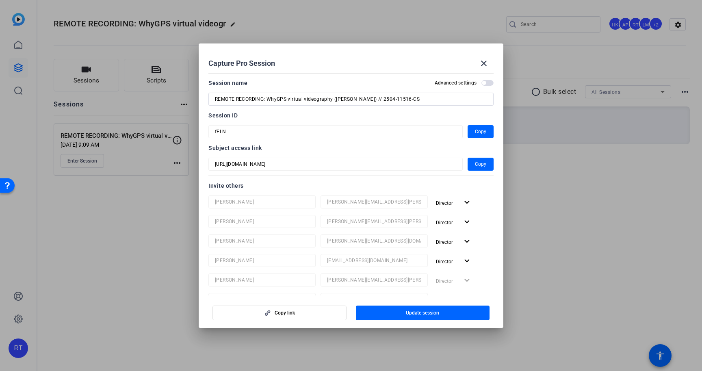  Describe the element at coordinates (423, 313) in the screenshot. I see `button: Update session` at that location.